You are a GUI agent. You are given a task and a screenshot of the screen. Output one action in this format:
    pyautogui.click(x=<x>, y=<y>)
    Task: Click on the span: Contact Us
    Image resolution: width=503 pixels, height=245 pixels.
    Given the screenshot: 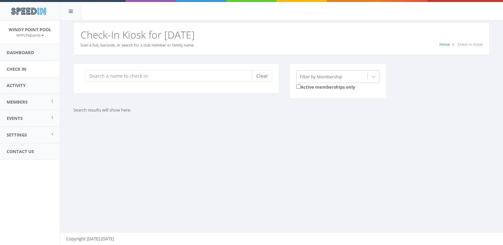 What is the action you would take?
    pyautogui.click(x=20, y=152)
    